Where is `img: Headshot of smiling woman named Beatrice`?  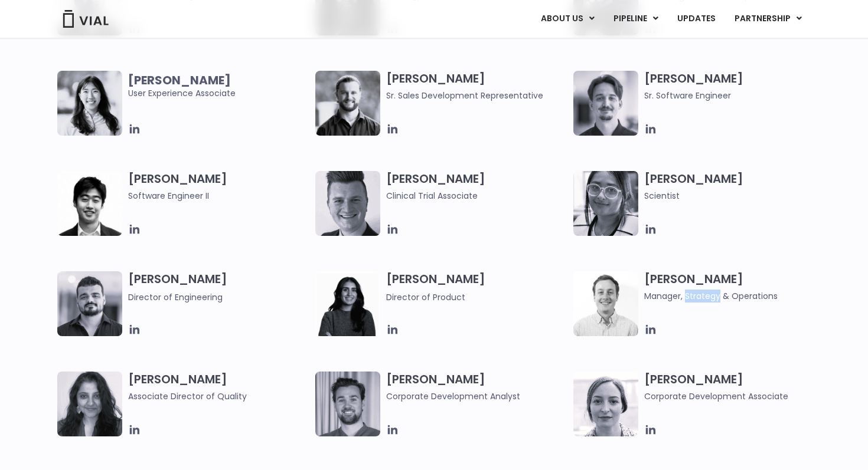 img: Headshot of smiling woman named Beatrice is located at coordinates (606, 404).